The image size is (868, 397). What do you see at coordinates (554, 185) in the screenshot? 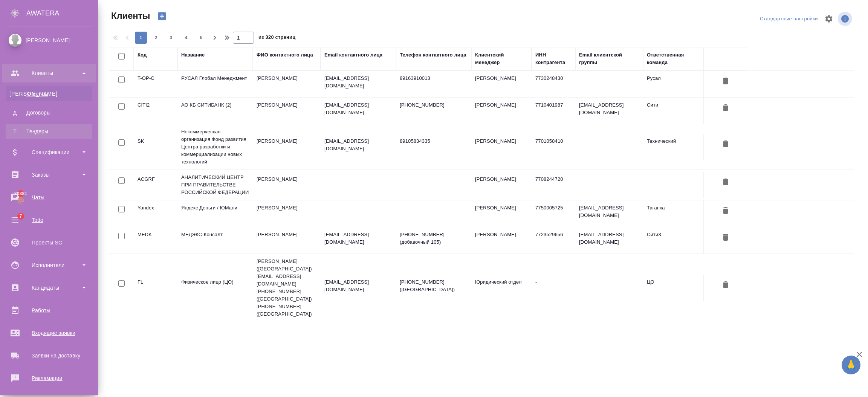
I see `td: 7708244720` at bounding box center [554, 185].